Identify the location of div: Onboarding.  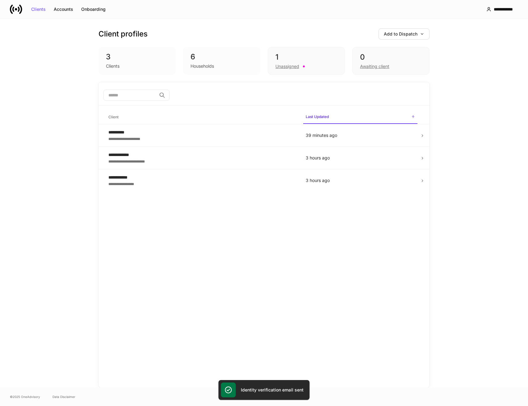
(93, 9).